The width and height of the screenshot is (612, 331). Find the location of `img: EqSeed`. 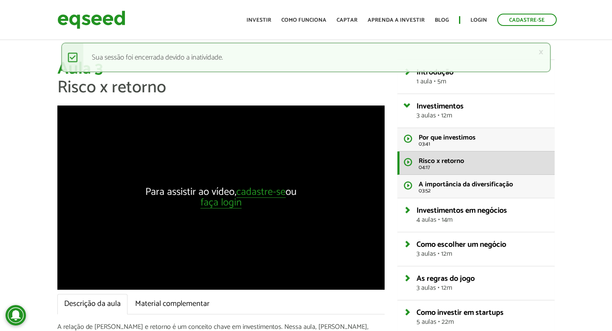

img: EqSeed is located at coordinates (91, 20).